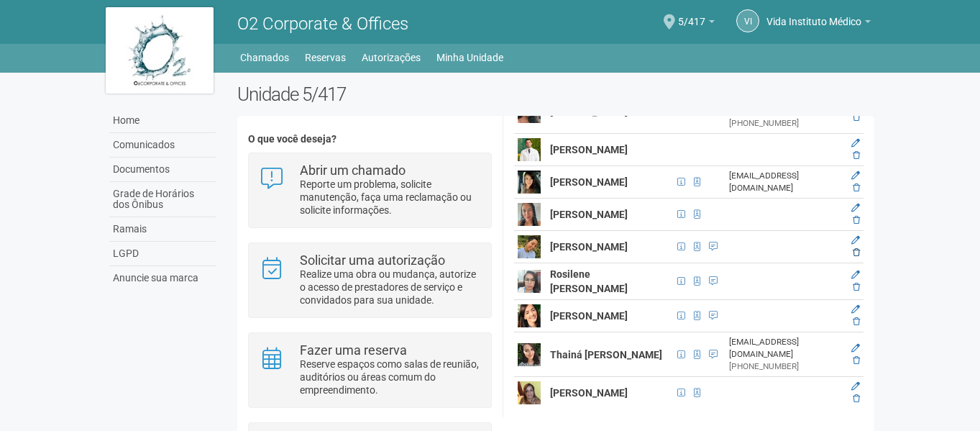  Describe the element at coordinates (163, 277) in the screenshot. I see `a: Anuncie sua marca` at that location.